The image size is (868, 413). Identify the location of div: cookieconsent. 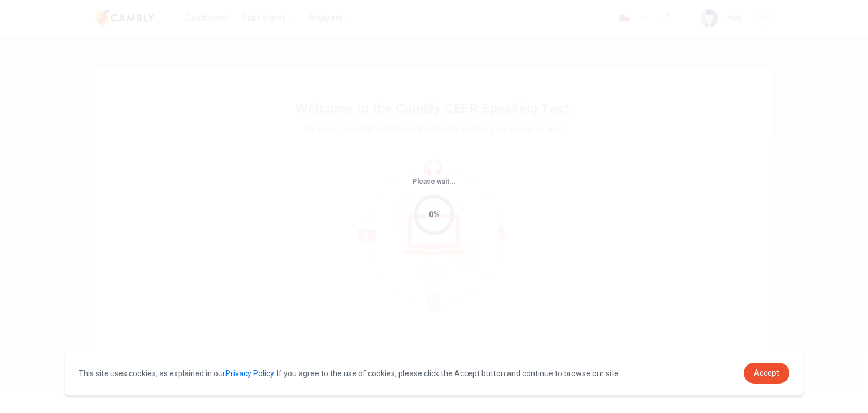
(434, 372).